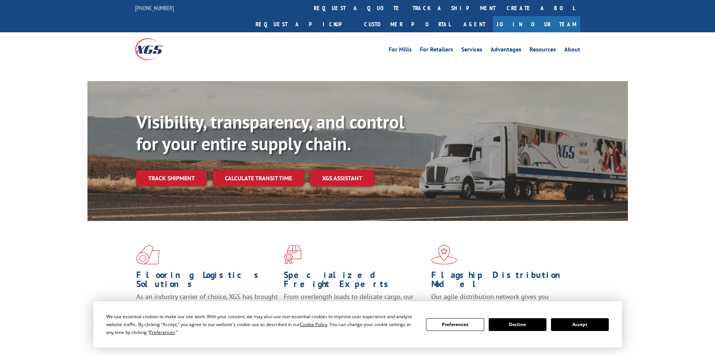 The width and height of the screenshot is (715, 355). I want to click on h1: Flagship Distribution Model, so click(502, 281).